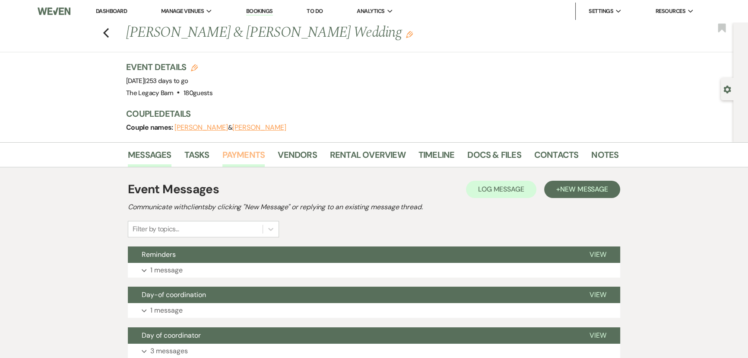  I want to click on button: Day-of coordination, so click(352, 295).